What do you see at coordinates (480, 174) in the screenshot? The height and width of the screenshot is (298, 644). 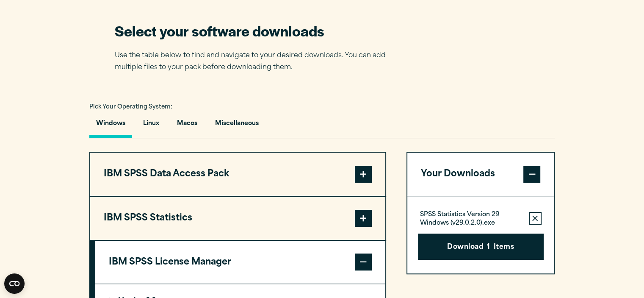 I see `button: Your Downloads` at bounding box center [480, 174].